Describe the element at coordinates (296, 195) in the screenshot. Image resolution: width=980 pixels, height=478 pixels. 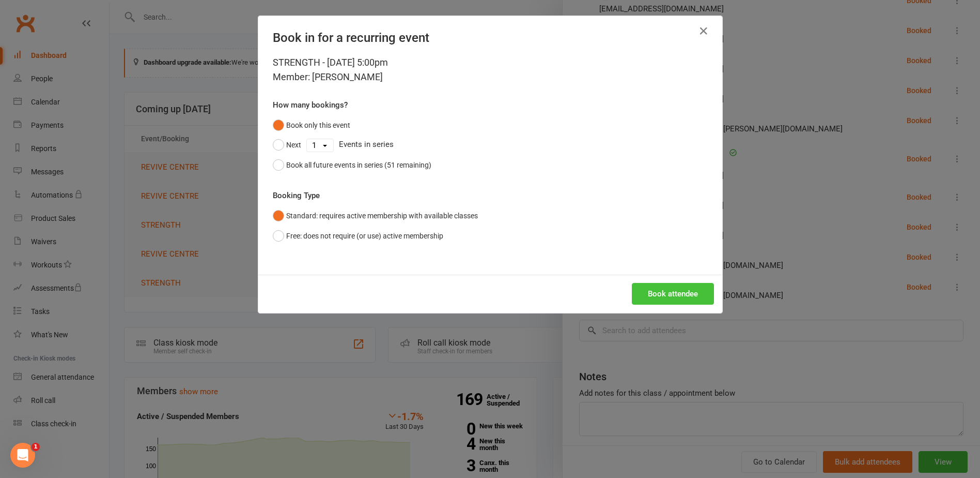
I see `label: Booking Type` at that location.